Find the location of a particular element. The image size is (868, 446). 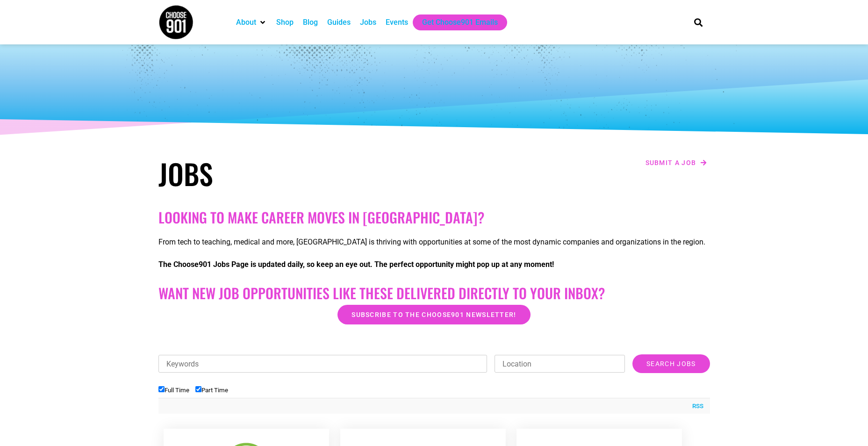

label: Part Time is located at coordinates (212, 390).